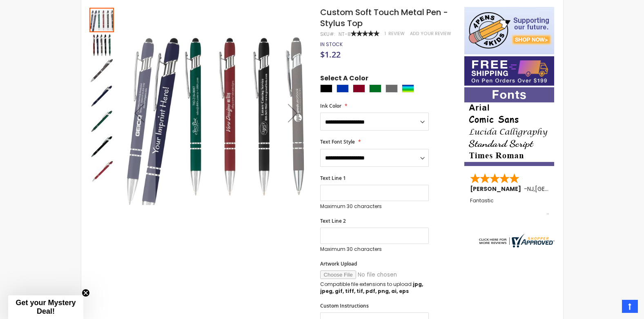 The image size is (644, 319). I want to click on span: $1.22, so click(331, 55).